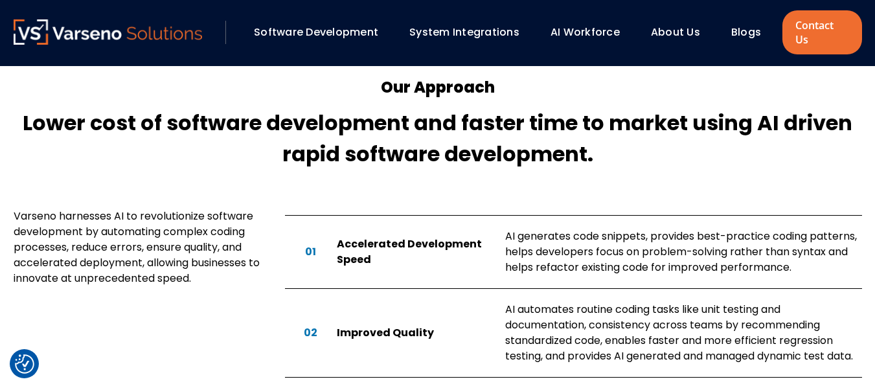 This screenshot has height=388, width=875. Describe the element at coordinates (311, 333) in the screenshot. I see `div: 02` at that location.